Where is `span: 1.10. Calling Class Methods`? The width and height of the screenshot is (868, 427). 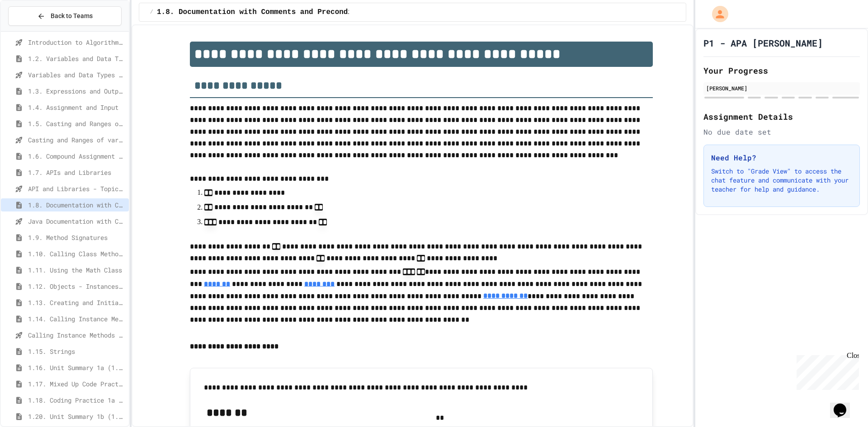 span: 1.10. Calling Class Methods is located at coordinates (77, 253).